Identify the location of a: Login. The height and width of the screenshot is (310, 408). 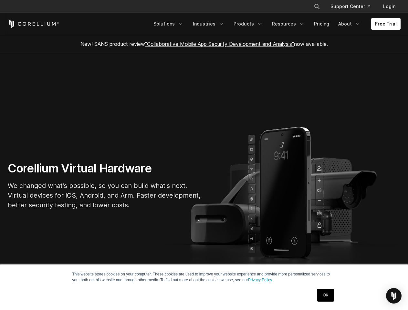
(390, 6).